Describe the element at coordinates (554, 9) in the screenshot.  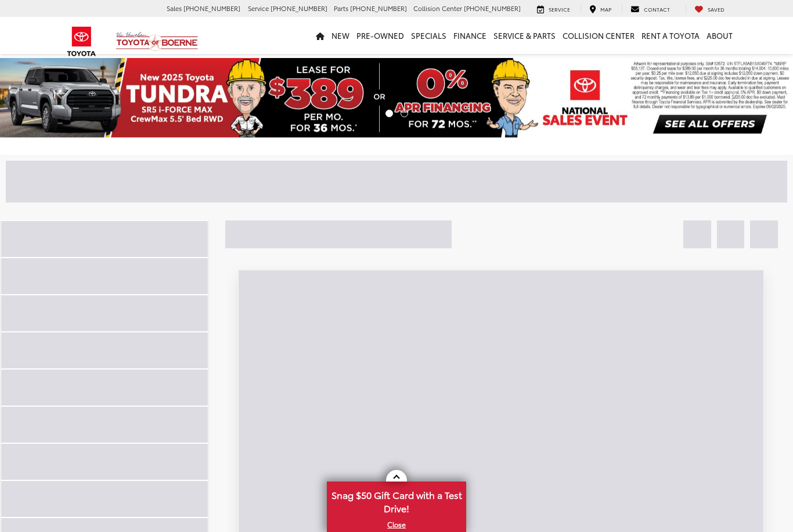
I see `a: Service` at that location.